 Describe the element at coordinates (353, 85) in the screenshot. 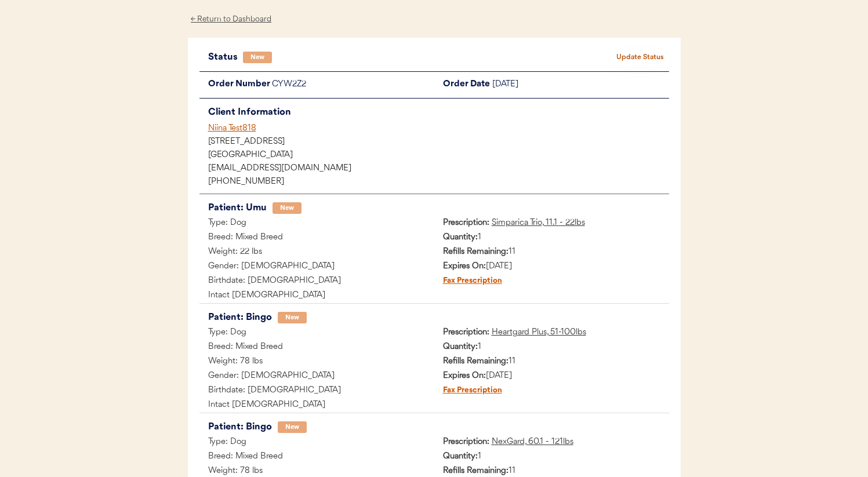

I see `div: CYW2Z2` at that location.